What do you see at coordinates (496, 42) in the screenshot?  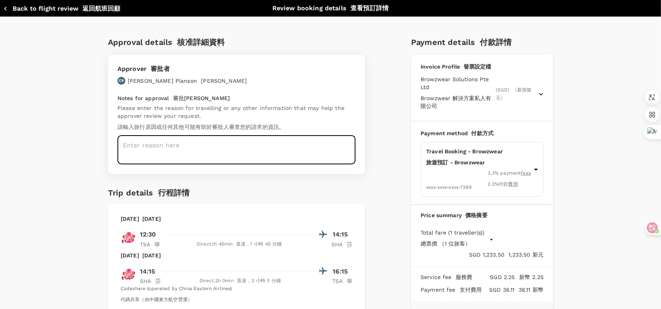 I see `font: 付款詳情` at bounding box center [496, 42].